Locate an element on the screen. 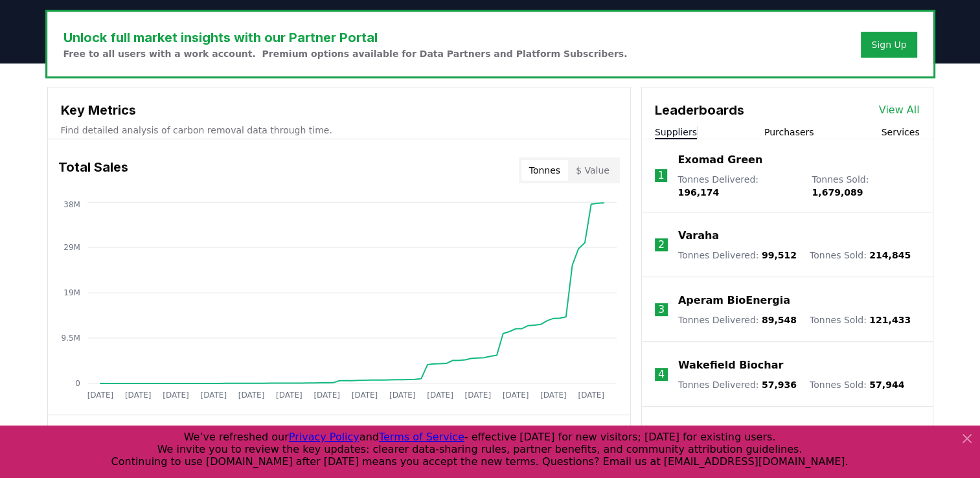  h3: Key Metrics is located at coordinates (339, 110).